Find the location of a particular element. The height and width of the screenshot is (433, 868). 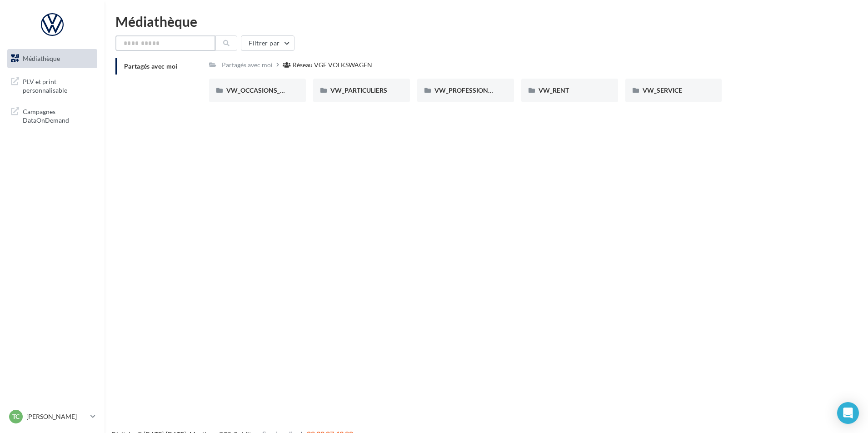

span: TC is located at coordinates (16, 417).